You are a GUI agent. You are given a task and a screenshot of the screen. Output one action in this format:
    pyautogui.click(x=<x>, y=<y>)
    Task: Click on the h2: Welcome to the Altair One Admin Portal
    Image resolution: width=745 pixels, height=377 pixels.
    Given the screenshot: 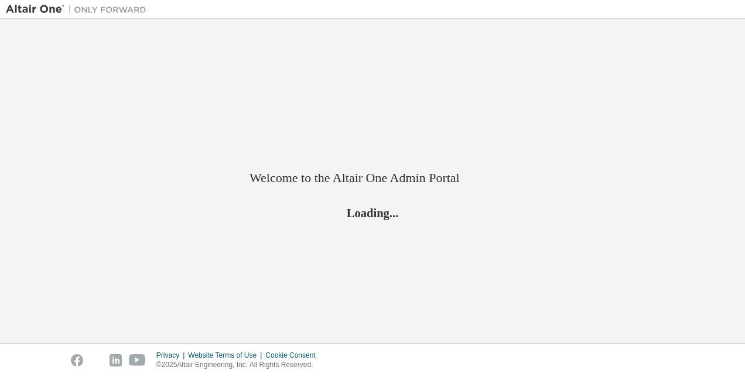 What is the action you would take?
    pyautogui.click(x=373, y=178)
    